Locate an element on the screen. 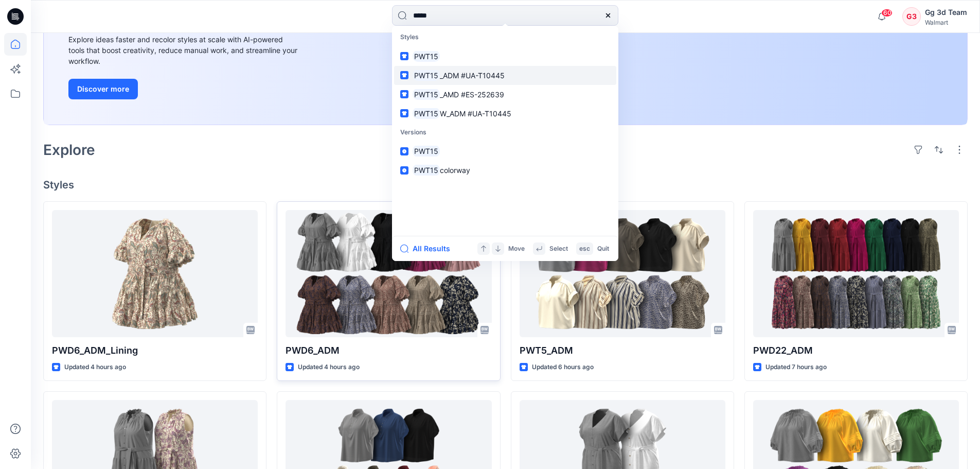 The image size is (980, 469). a: PWD22_ADM is located at coordinates (856, 274).